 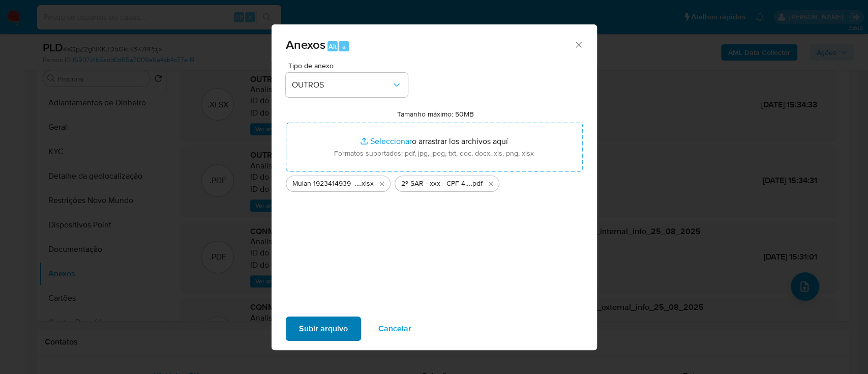 I want to click on span: .xlsx, so click(x=367, y=184).